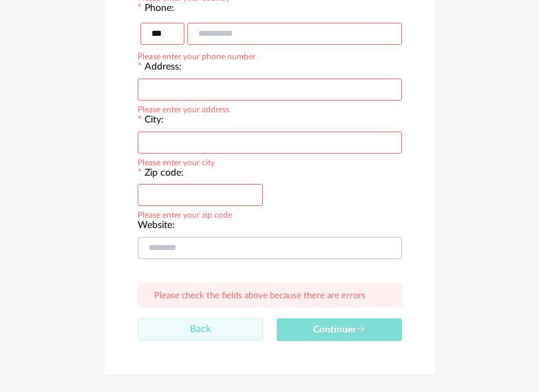 This screenshot has height=392, width=539. Describe the element at coordinates (260, 295) in the screenshot. I see `span: Please check the fields above because there are errors` at that location.